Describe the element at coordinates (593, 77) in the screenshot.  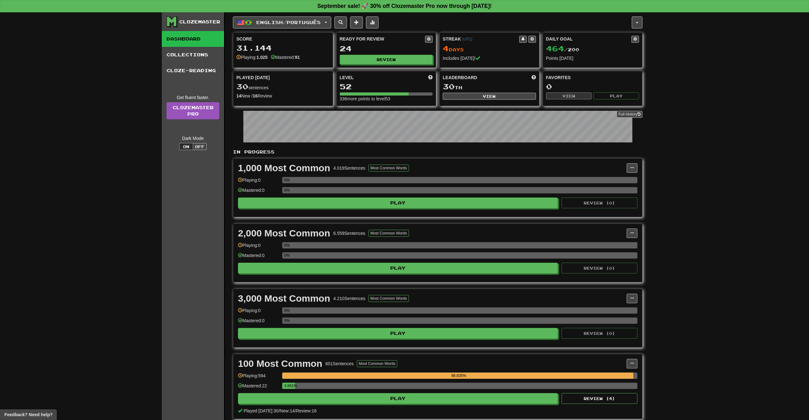
I see `div: Favorites` at that location.